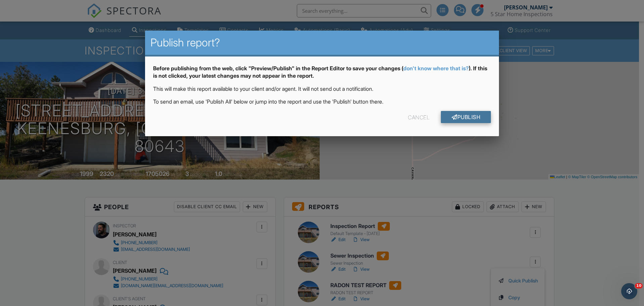 This screenshot has height=306, width=644. What do you see at coordinates (638, 286) in the screenshot?
I see `span: 10` at bounding box center [638, 286].